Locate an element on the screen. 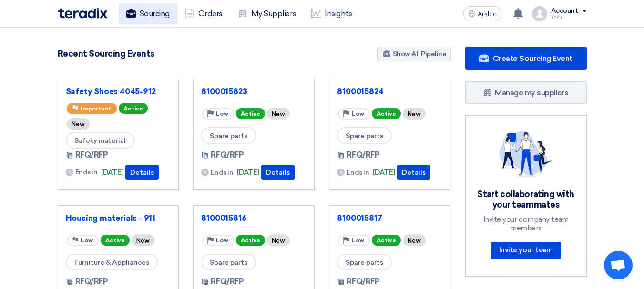 Image resolution: width=644 pixels, height=289 pixels. a: Show All Pipeline is located at coordinates (414, 54).